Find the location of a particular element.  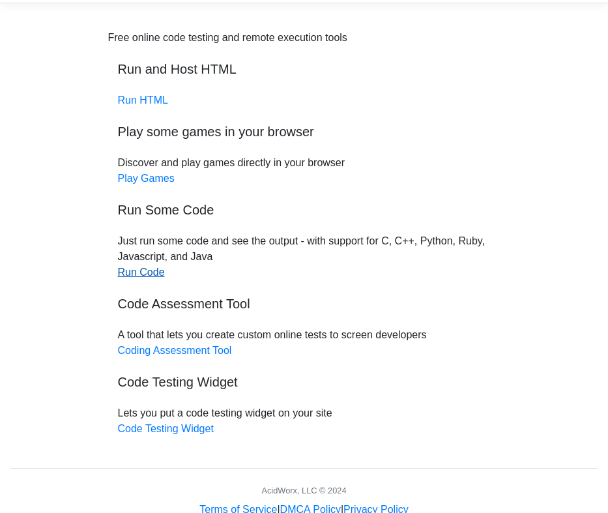

a: Coding Assessment Tool is located at coordinates (175, 350).